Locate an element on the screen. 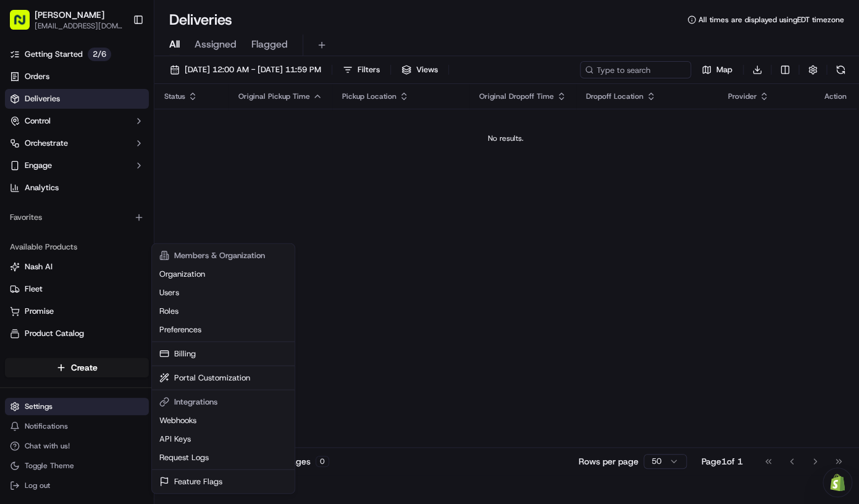 The image size is (859, 504). a: Preferences is located at coordinates (223, 330).